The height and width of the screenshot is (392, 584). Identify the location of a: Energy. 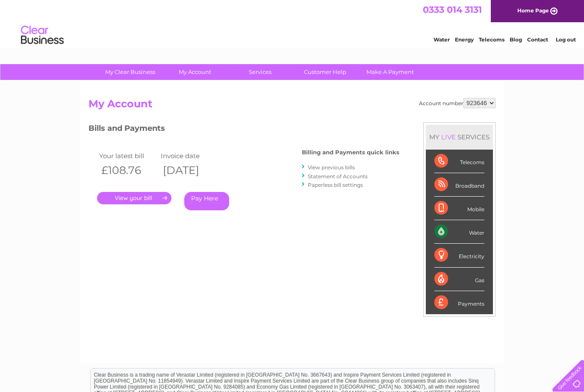
(464, 39).